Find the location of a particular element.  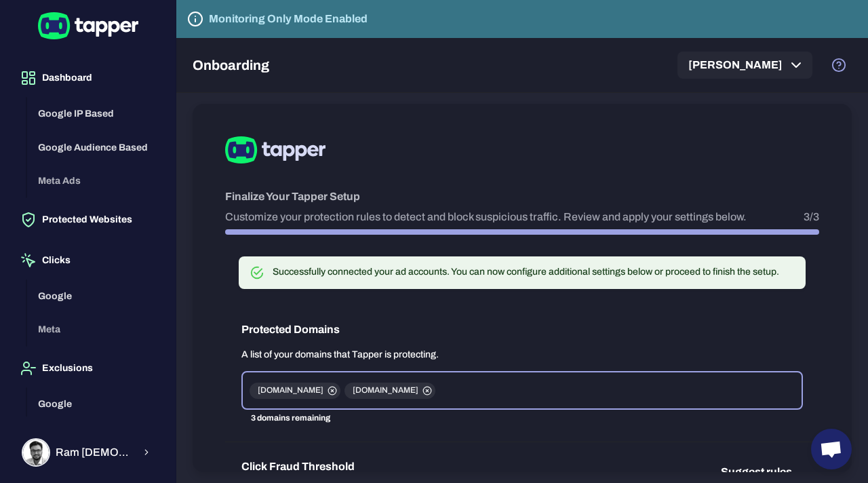

button: Exclusions is located at coordinates (88, 368).